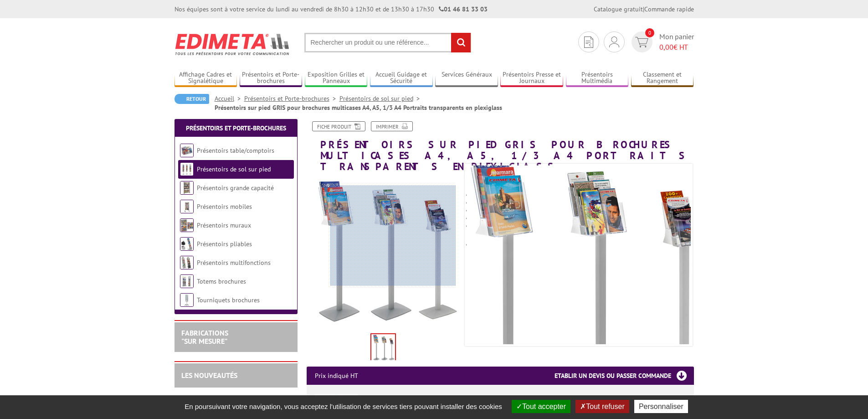 The image size is (868, 419). I want to click on span: Réf.214710, so click(622, 399).